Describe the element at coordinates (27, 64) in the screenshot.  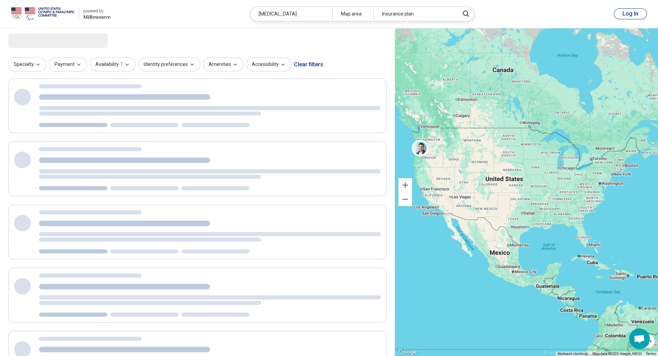
I see `button: Specialty` at that location.